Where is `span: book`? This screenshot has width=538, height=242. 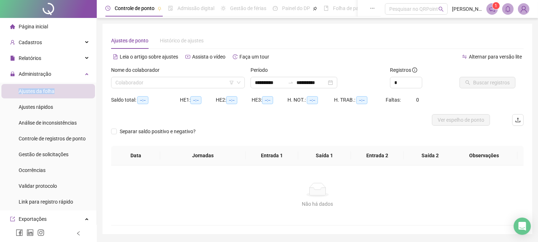 span: book is located at coordinates (326, 8).